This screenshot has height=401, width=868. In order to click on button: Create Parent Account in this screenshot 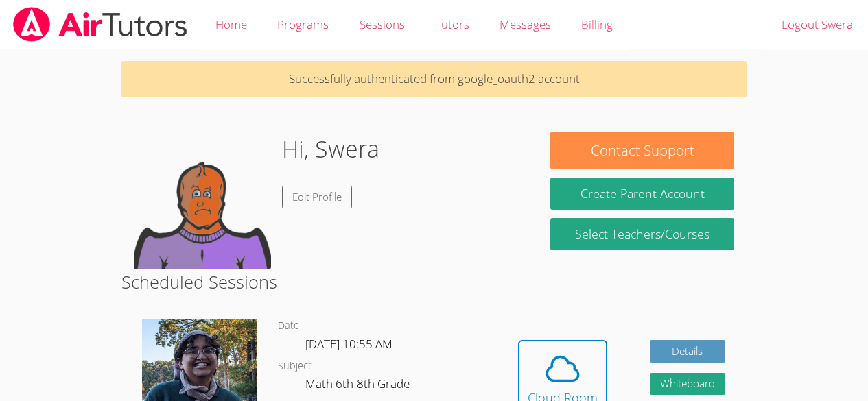, I will do `click(642, 193)`.